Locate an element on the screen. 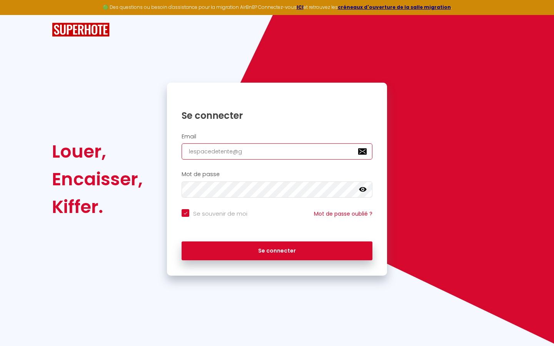  strong: ICI is located at coordinates (300, 7).